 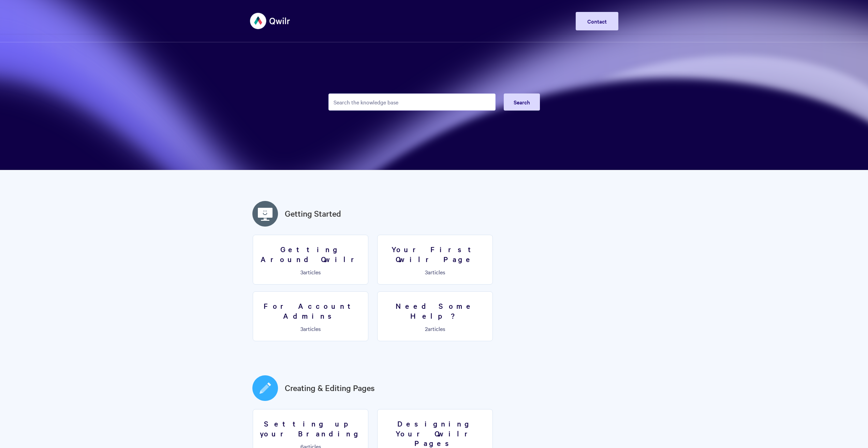 What do you see at coordinates (310, 311) in the screenshot?
I see `h3: For Account Admins` at bounding box center [310, 311].